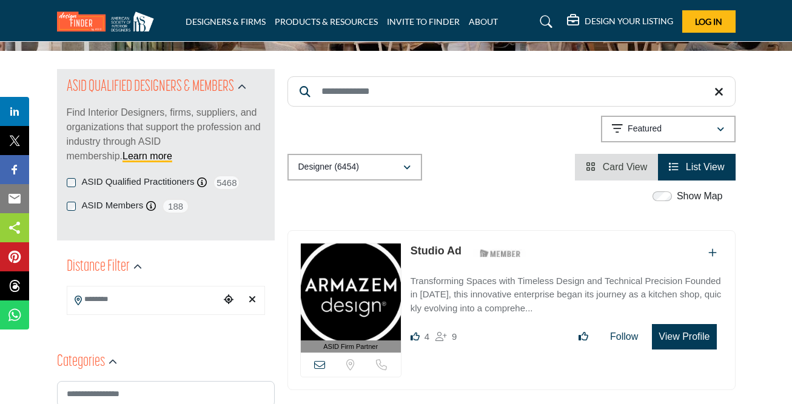  Describe the element at coordinates (436, 251) in the screenshot. I see `p: Studio Ad` at that location.